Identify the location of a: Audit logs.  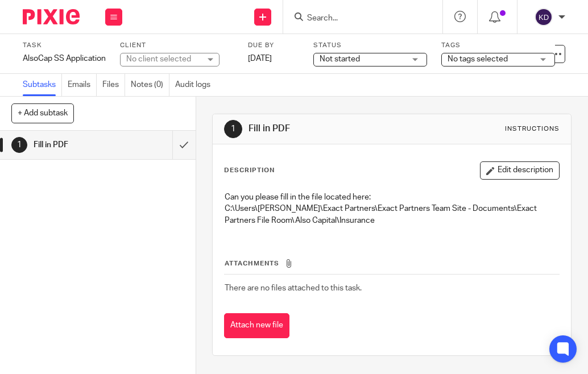
(196, 85).